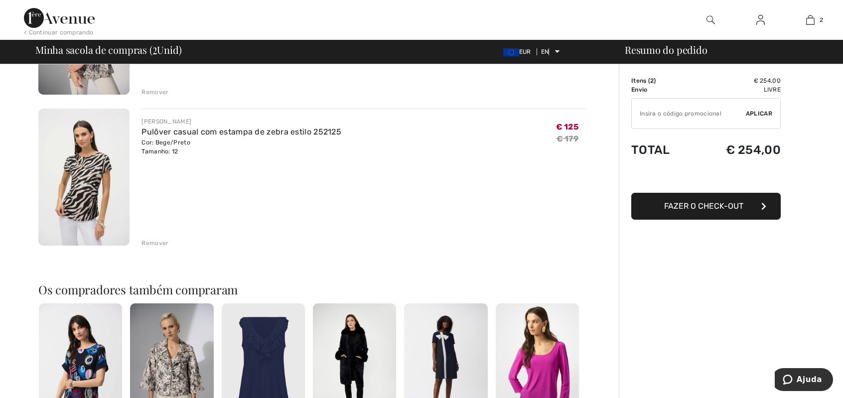 This screenshot has width=843, height=398. Describe the element at coordinates (545, 52) in the screenshot. I see `font: EN` at that location.